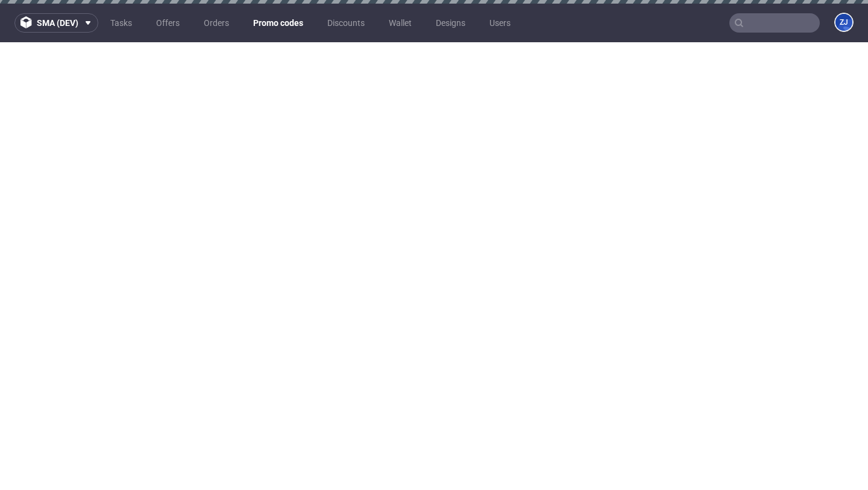 The height and width of the screenshot is (490, 868). Describe the element at coordinates (121, 23) in the screenshot. I see `a: Tasks` at that location.